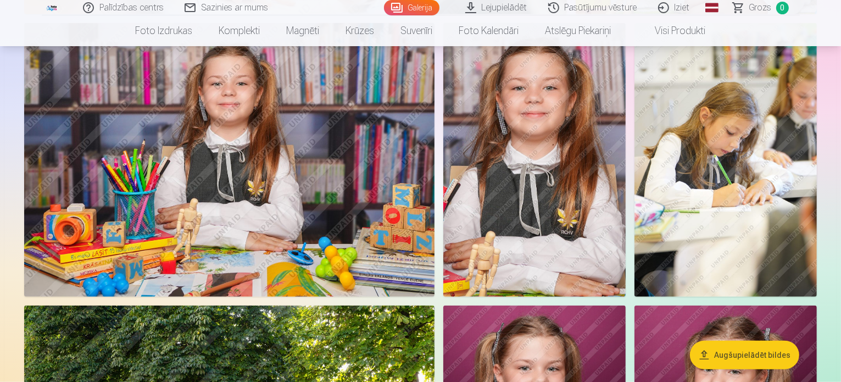 Image resolution: width=841 pixels, height=382 pixels. Describe the element at coordinates (360, 31) in the screenshot. I see `a: Krūzes` at that location.